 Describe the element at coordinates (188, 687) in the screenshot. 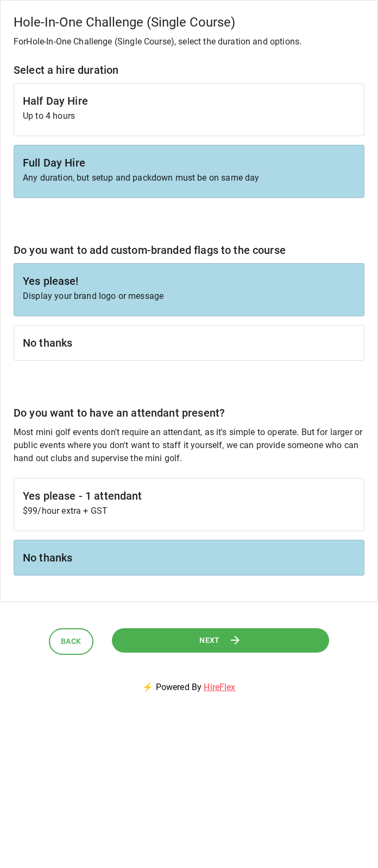

I see `p: ⚡ Powered By` at that location.